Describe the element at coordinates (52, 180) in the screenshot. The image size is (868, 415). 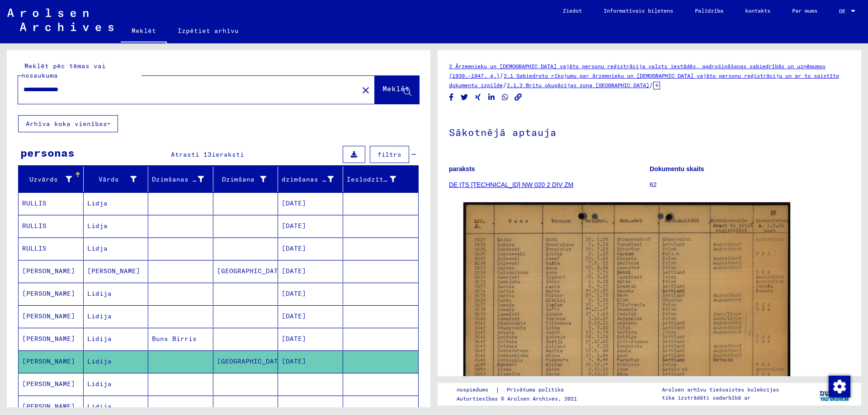
I see `div: Uzvārds` at that location.